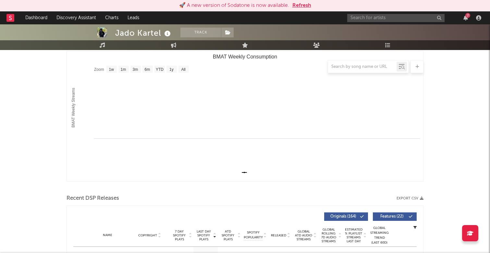 This screenshot has height=253, width=490. I want to click on span: Estimated % Playlist Streams Last Day, so click(354, 235).